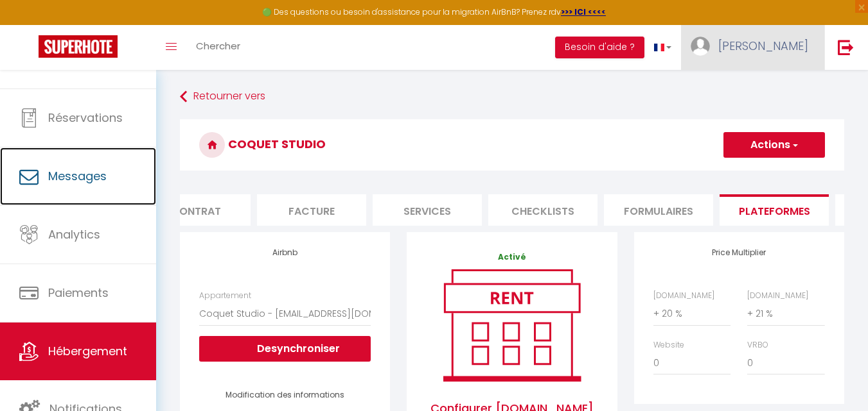  I want to click on p: Activé, so click(512, 257).